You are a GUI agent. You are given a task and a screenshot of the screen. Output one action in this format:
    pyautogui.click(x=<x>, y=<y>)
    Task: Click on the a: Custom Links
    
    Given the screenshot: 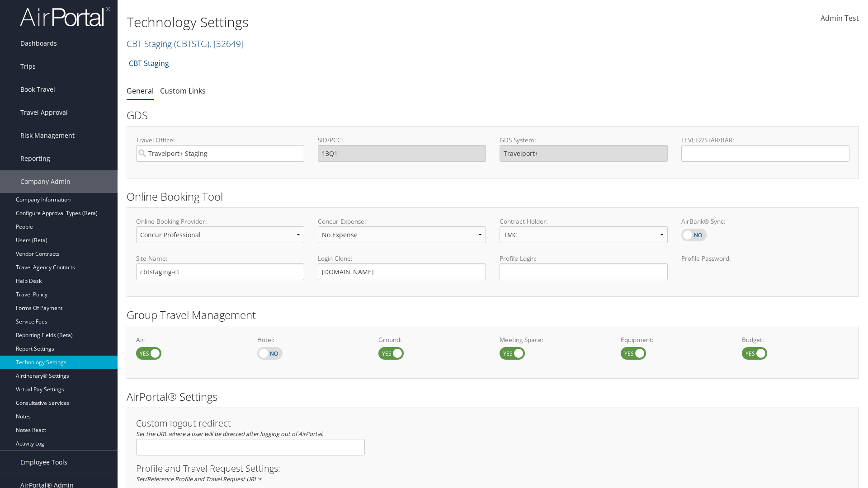 What is the action you would take?
    pyautogui.click(x=182, y=91)
    